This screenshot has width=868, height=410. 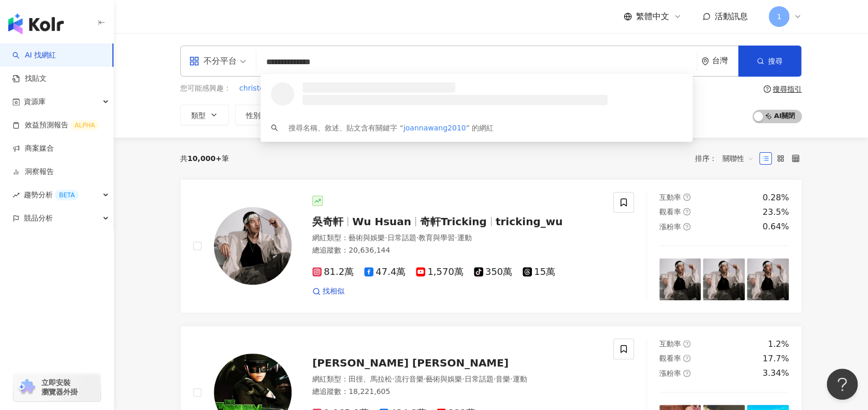 I want to click on button: do.mi.xx, so click(x=446, y=88).